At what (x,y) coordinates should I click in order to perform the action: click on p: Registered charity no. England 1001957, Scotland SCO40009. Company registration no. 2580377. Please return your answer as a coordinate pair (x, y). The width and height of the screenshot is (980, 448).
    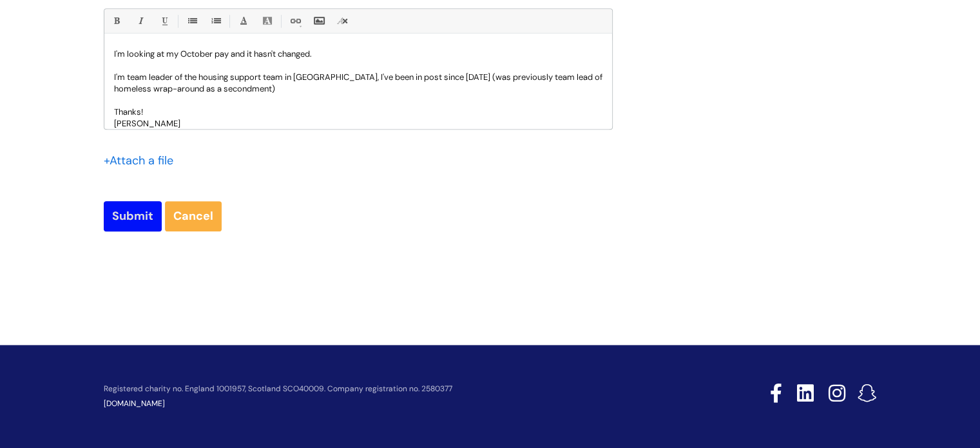
    Looking at the image, I should click on (391, 388).